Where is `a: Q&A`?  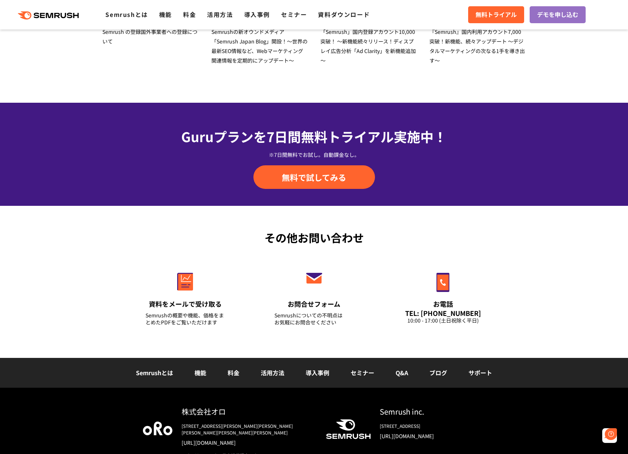 a: Q&A is located at coordinates (402, 372).